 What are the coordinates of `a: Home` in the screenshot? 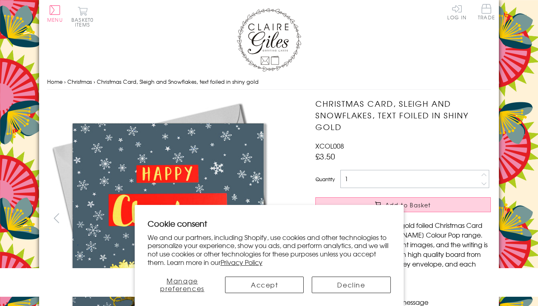 It's located at (55, 81).